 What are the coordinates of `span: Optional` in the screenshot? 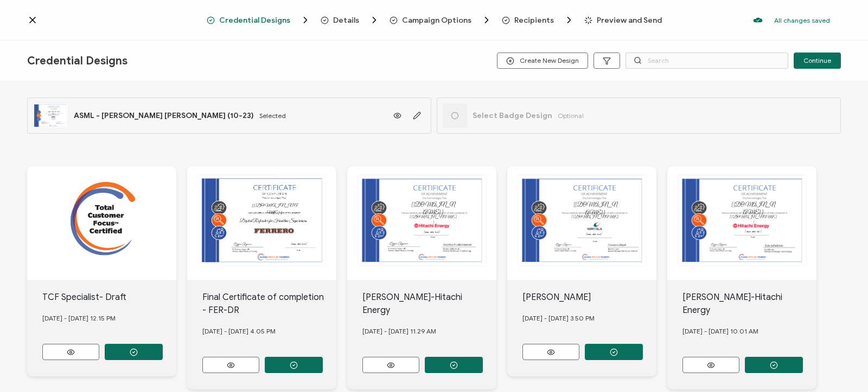 It's located at (571, 116).